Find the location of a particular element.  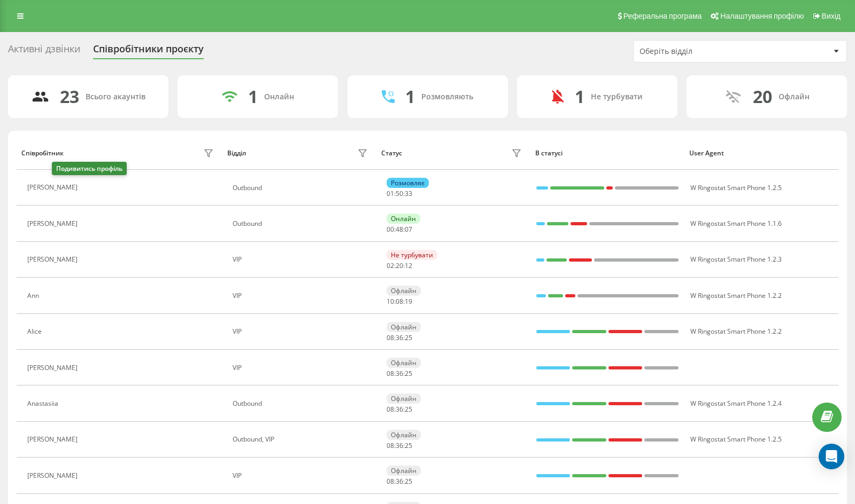

div: Співробітник is located at coordinates (43, 153).